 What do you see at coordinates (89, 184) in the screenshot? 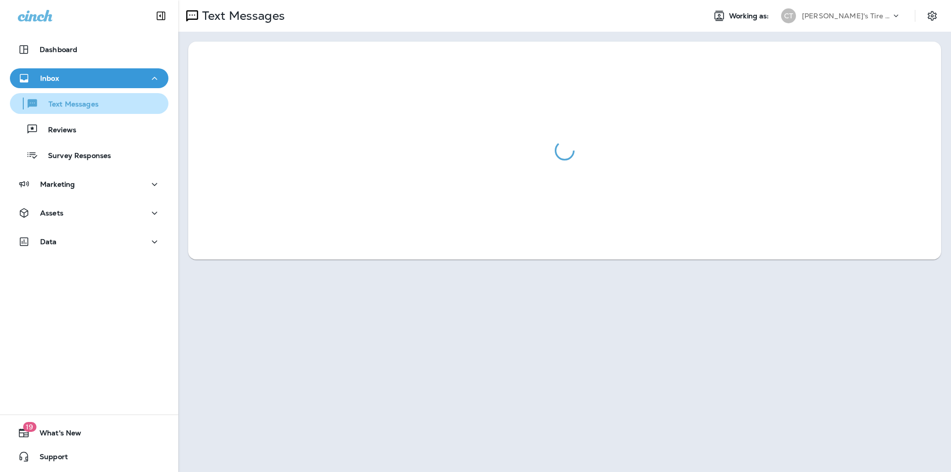
I see `button: Marketing` at bounding box center [89, 184].